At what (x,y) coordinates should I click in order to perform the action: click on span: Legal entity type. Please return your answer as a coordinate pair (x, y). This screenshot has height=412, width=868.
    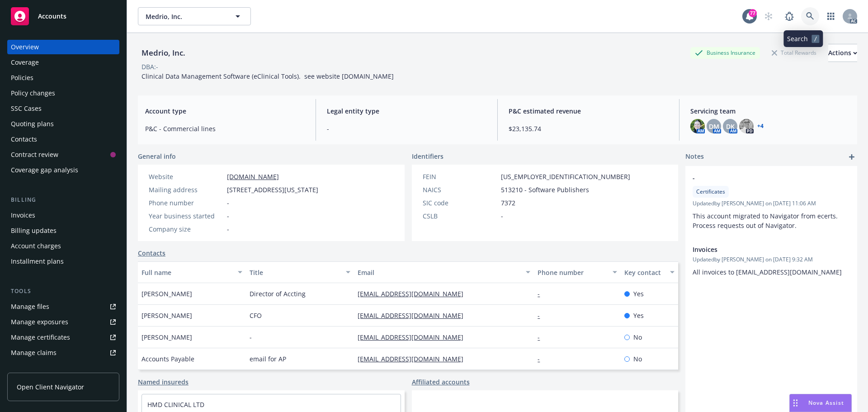
    Looking at the image, I should click on (406, 111).